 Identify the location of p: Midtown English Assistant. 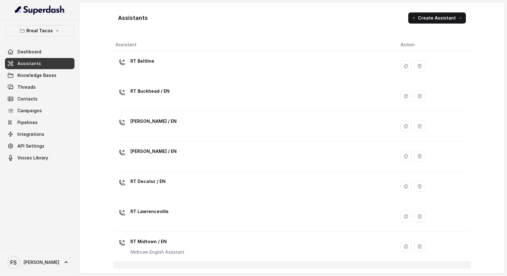
(158, 252).